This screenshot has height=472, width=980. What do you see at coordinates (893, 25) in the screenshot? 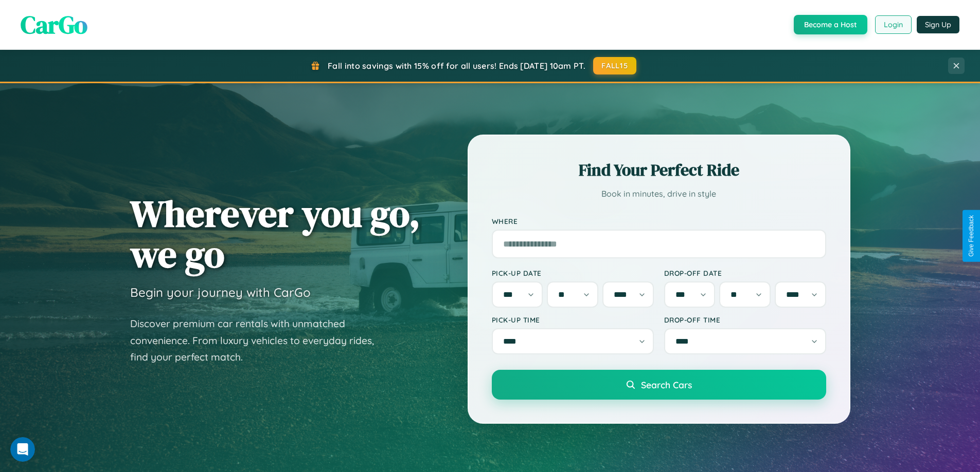
I see `button: Login` at bounding box center [893, 25].